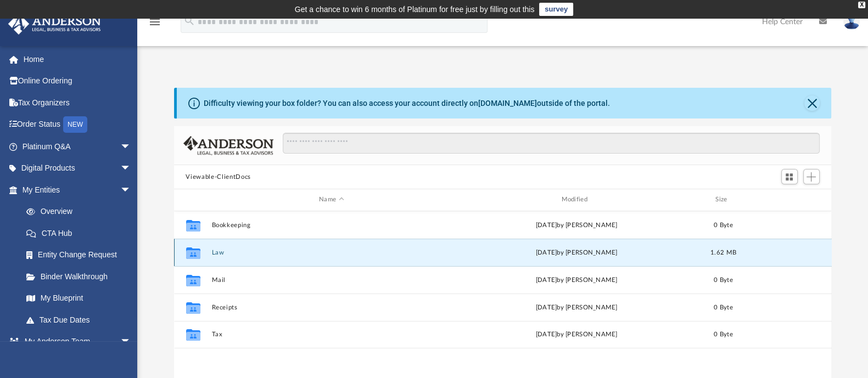 This screenshot has height=378, width=868. I want to click on div: Name, so click(331, 200).